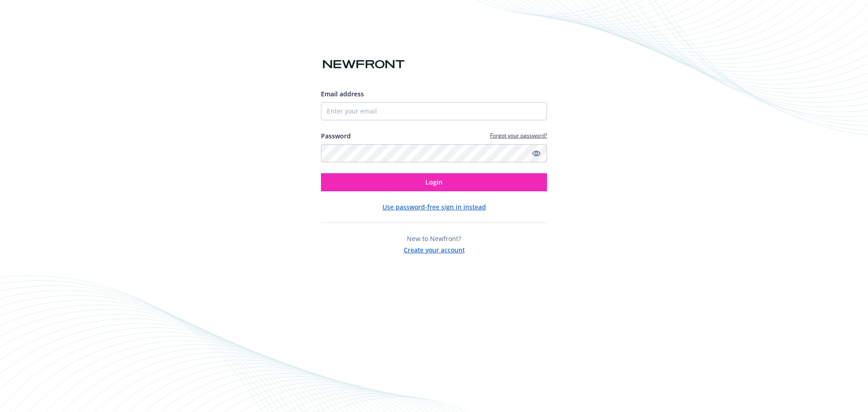  Describe the element at coordinates (434, 239) in the screenshot. I see `span: New to Newfront?` at that location.